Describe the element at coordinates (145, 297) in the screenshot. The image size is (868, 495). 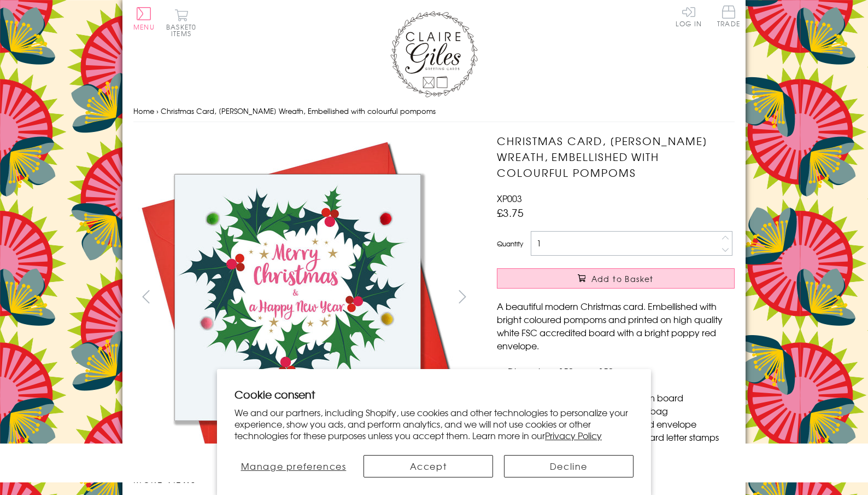
I see `button: prev` at that location.